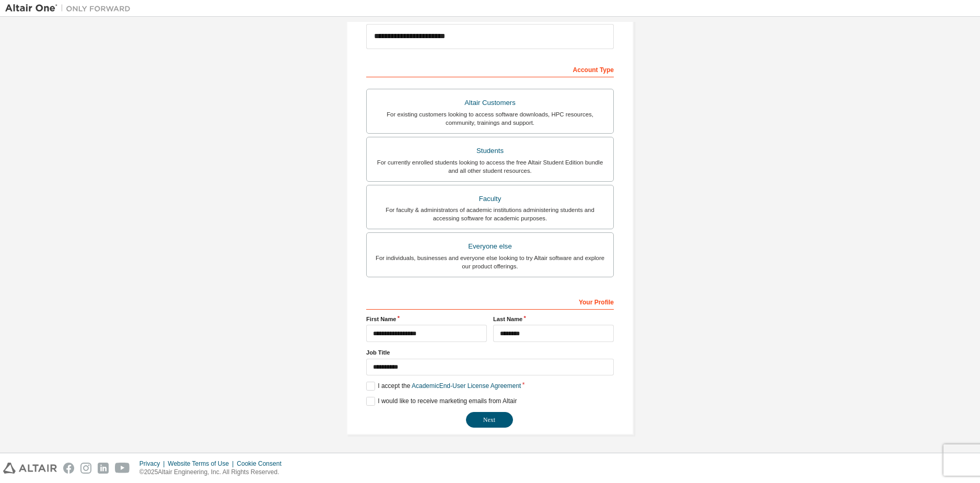 The width and height of the screenshot is (980, 483). I want to click on label: Job Title, so click(490, 353).